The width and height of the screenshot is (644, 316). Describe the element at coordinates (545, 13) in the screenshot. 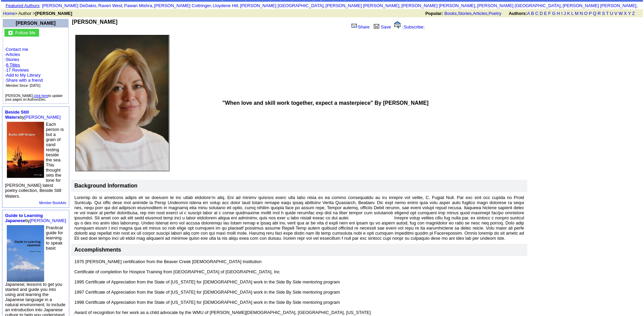

I see `a: E` at that location.